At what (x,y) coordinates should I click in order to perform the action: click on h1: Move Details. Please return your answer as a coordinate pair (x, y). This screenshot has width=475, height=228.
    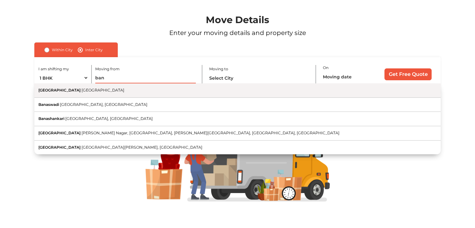
    Looking at the image, I should click on (237, 20).